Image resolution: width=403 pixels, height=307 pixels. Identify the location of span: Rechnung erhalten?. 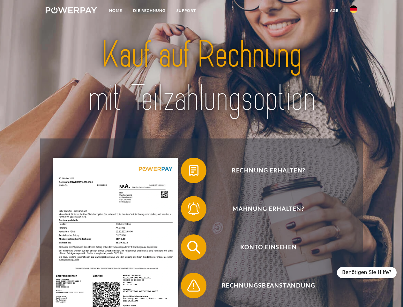
(269, 170).